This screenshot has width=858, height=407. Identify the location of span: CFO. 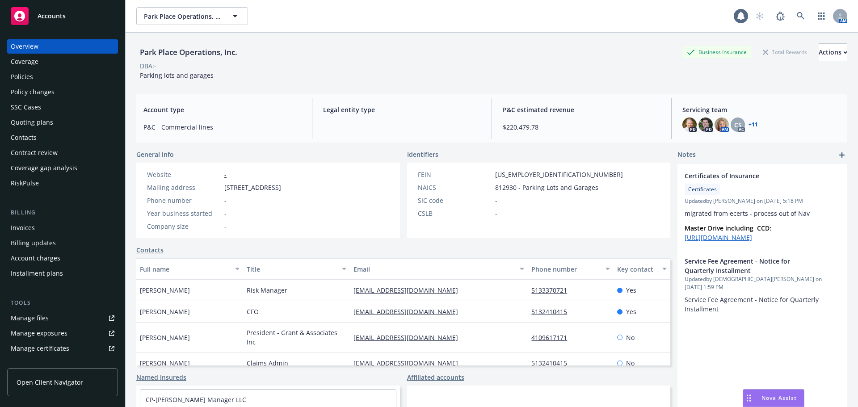
(252, 311).